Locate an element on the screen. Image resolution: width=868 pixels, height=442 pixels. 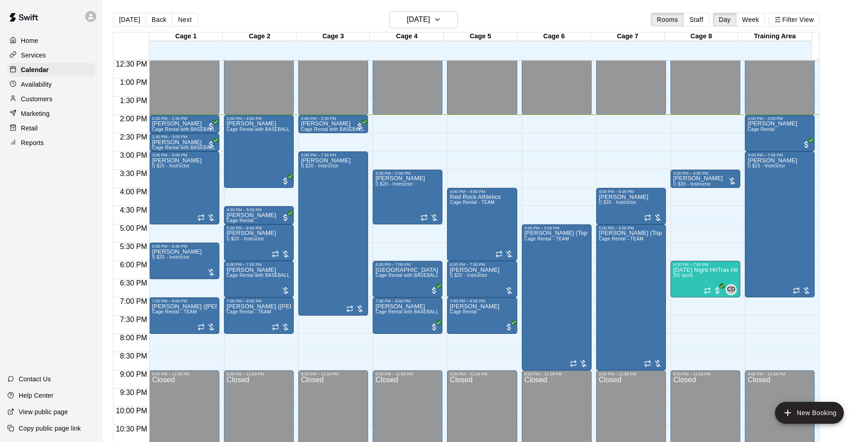
div: 5:30 PM – 6:30 PM is located at coordinates (184, 246).